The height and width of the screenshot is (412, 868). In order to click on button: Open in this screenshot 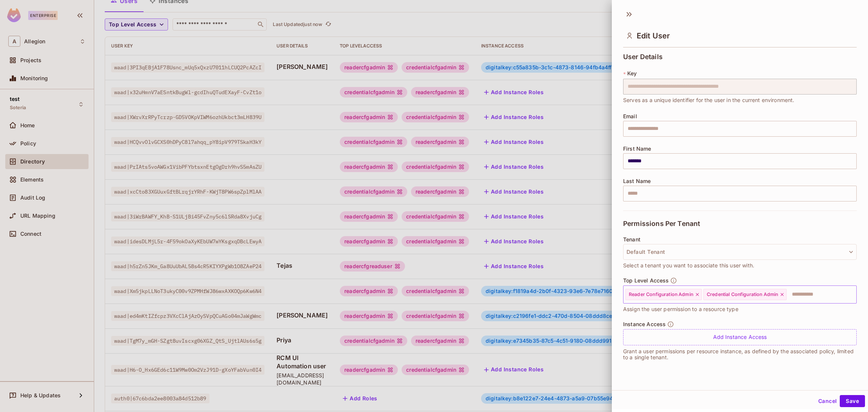, I will do `click(853, 294)`.